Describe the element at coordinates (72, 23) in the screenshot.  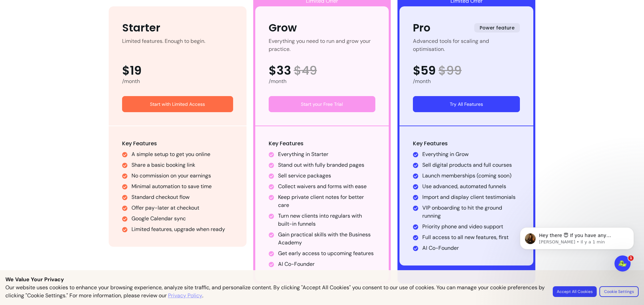
I see `p: Hey there 😇 If you have any question about what you can do with Fluum, I'm here to help!` at that location.